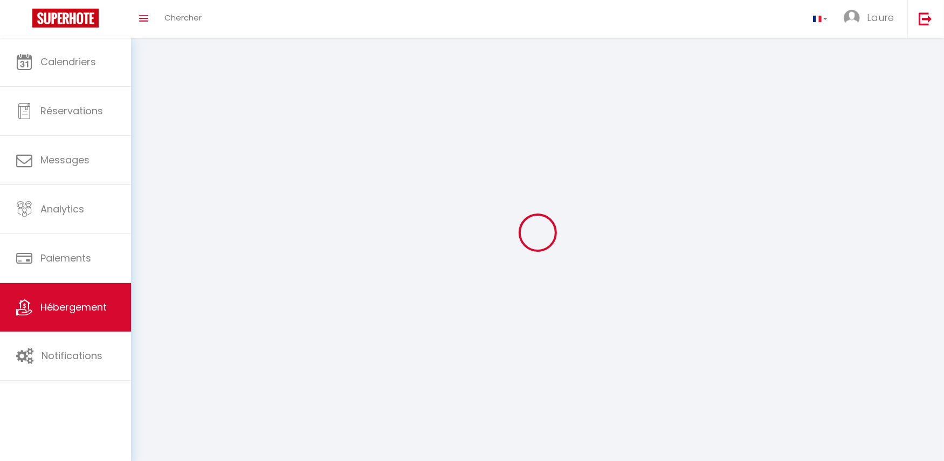 Image resolution: width=944 pixels, height=461 pixels. I want to click on span: Réservations, so click(72, 110).